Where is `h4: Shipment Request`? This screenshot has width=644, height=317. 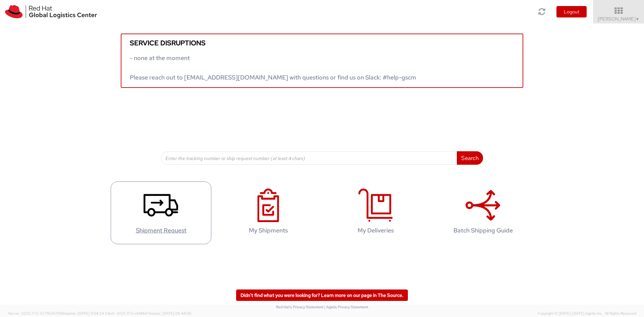 h4: Shipment Request is located at coordinates (161, 230).